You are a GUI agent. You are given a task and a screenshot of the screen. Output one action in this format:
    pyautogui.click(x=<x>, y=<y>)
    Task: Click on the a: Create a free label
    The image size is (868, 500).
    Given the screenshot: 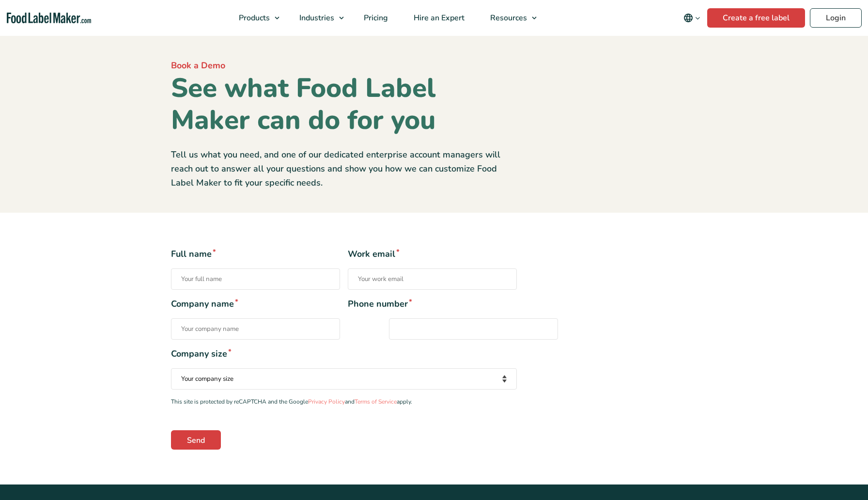 What is the action you would take?
    pyautogui.click(x=756, y=18)
    